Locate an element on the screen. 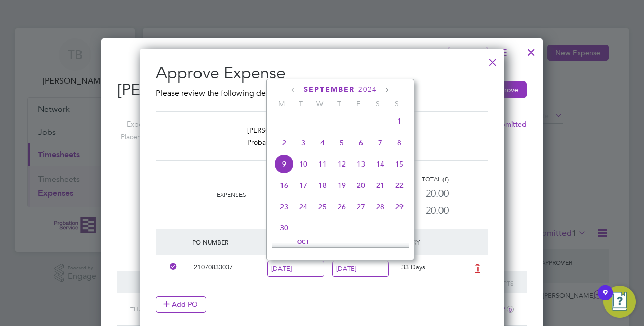 The image size is (644, 326). span: Expenses is located at coordinates (231, 195).